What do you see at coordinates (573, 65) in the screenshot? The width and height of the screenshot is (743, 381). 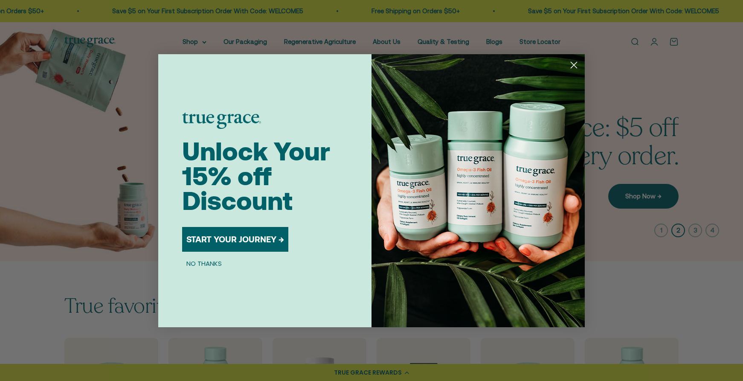 I see `button: Close dialog` at bounding box center [573, 65].